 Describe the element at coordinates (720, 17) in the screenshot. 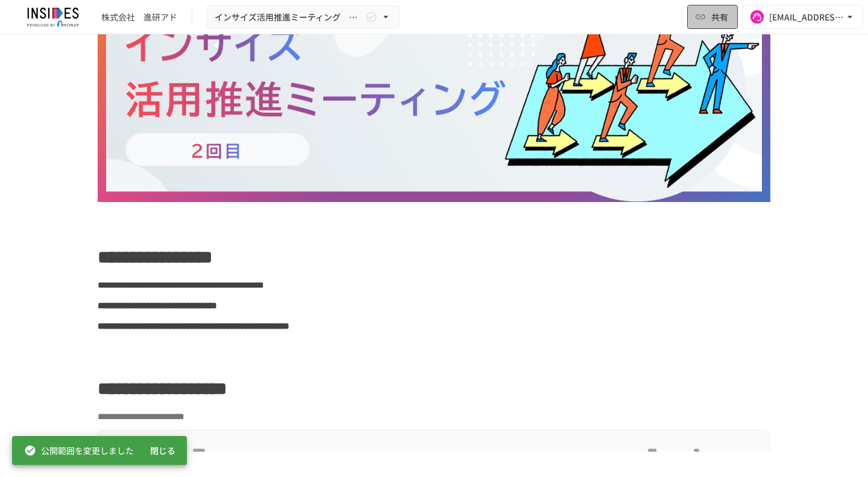

I see `span: 共有` at that location.